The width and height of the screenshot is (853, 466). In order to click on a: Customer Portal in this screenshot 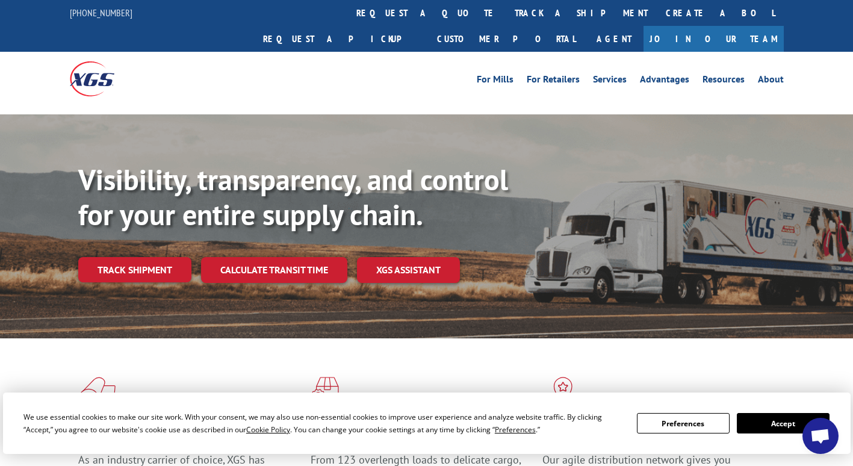, I will do `click(506, 39)`.